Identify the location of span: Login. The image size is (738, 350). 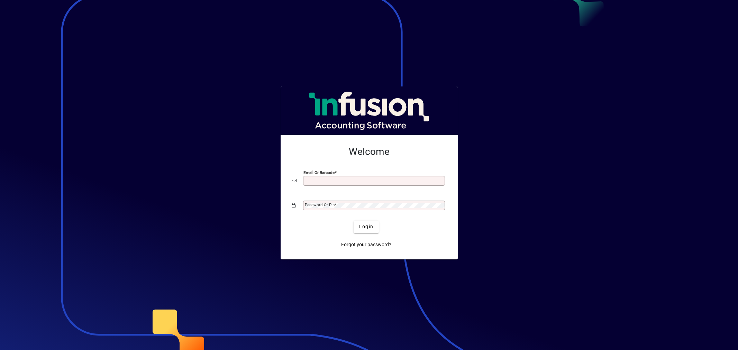
(366, 227).